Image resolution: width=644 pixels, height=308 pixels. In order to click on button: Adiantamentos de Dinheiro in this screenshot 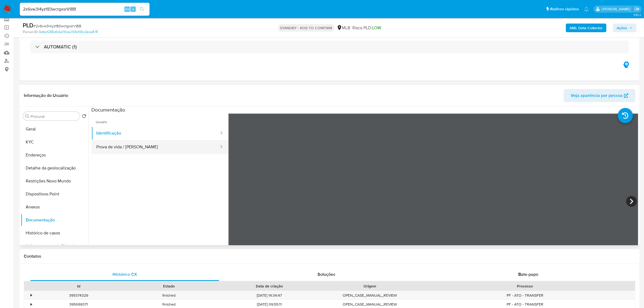, I will do `click(54, 246)`.